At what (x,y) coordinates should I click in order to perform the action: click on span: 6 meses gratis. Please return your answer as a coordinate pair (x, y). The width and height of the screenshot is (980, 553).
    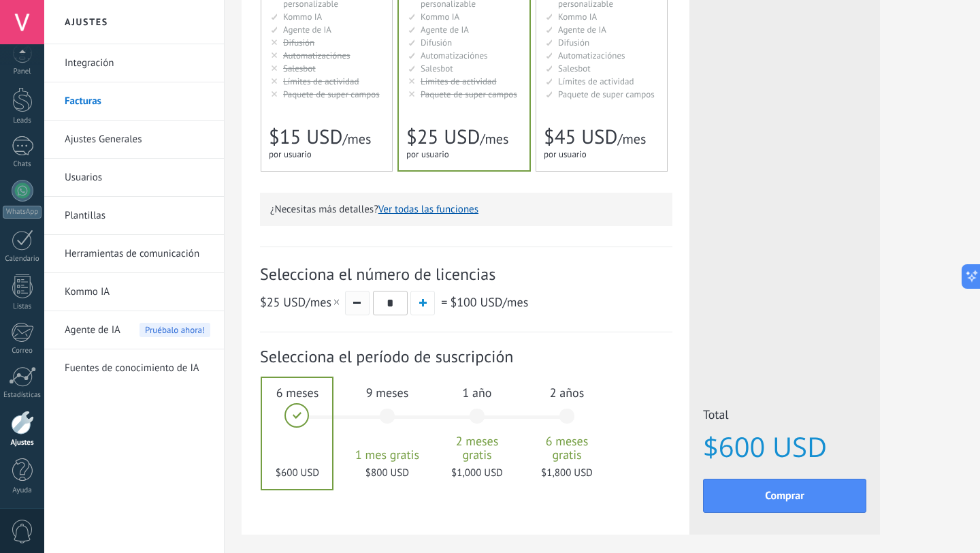
    Looking at the image, I should click on (568, 448).